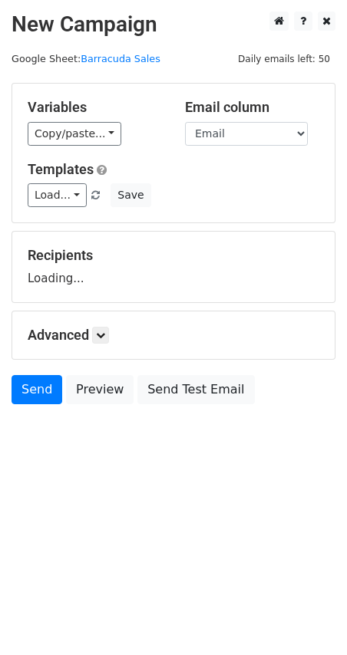 The width and height of the screenshot is (347, 655). What do you see at coordinates (173, 335) in the screenshot?
I see `h5: Advanced` at bounding box center [173, 335].